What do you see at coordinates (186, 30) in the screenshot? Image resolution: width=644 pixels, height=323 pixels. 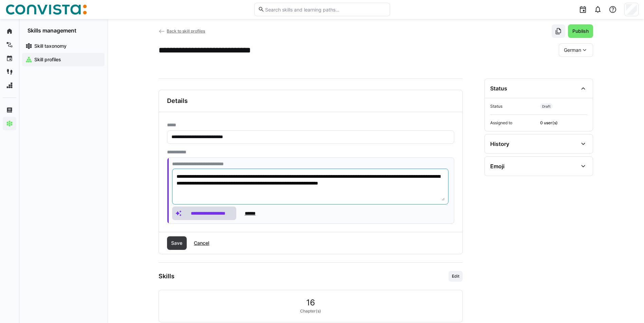 I see `span: Back to skill profiles` at bounding box center [186, 30].